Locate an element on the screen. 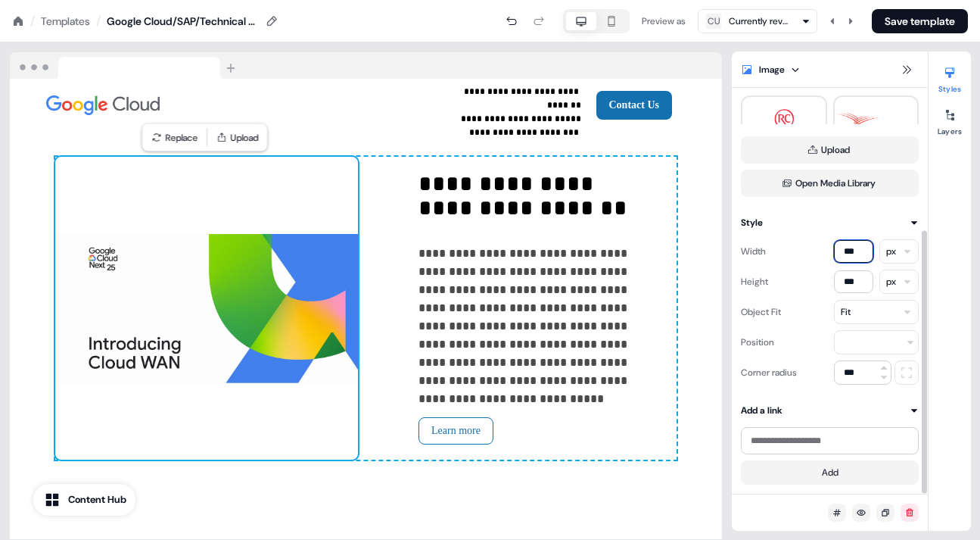 This screenshot has width=980, height=540. button: Replace is located at coordinates (174, 138).